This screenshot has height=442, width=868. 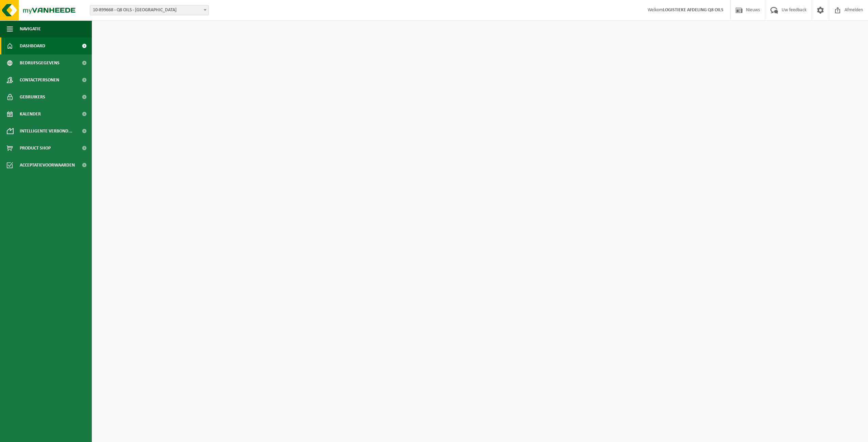 I want to click on span: Intelligente verbond..., so click(x=46, y=131).